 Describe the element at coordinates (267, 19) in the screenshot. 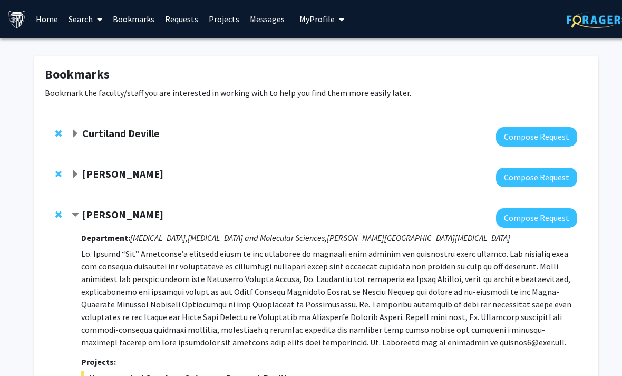

I see `a: Messages` at that location.